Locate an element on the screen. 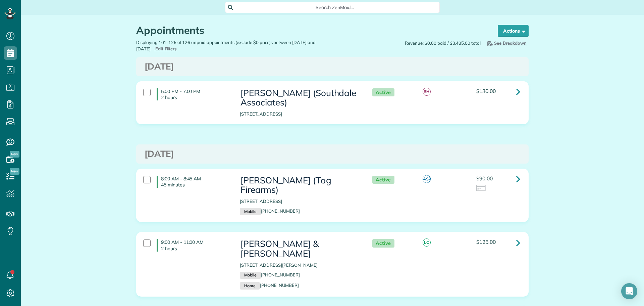  small: Home is located at coordinates (250, 286).